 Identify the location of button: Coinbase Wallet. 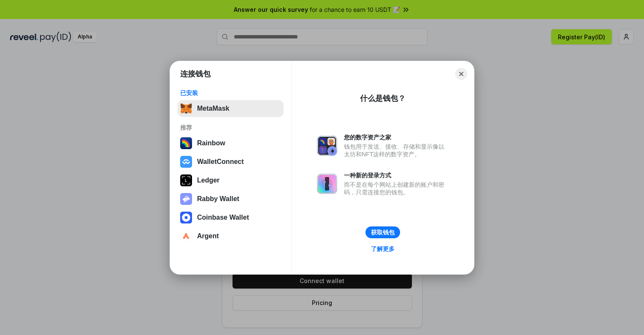
(230, 217).